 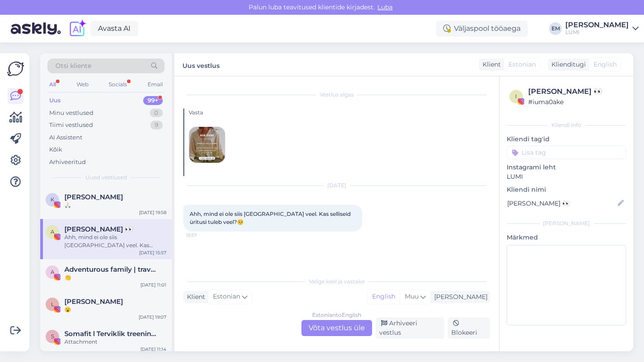 I want to click on p: Instagrami leht, so click(x=566, y=167).